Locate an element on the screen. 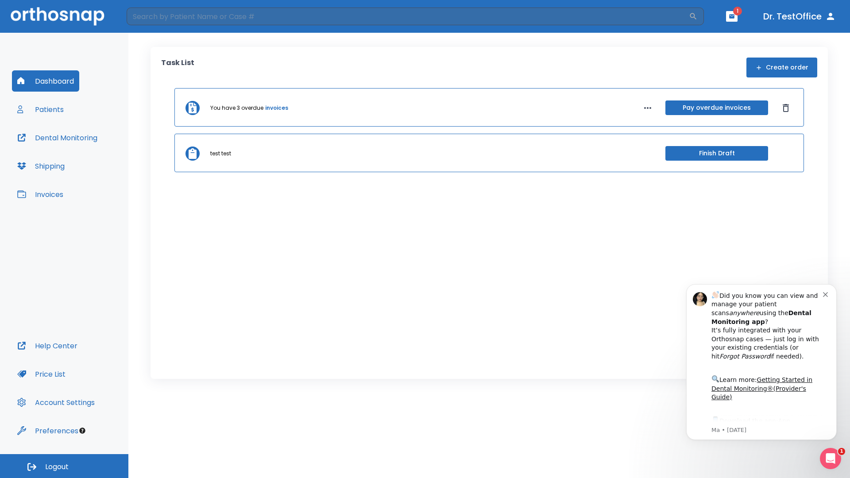  button: Dashboard is located at coordinates (46, 81).